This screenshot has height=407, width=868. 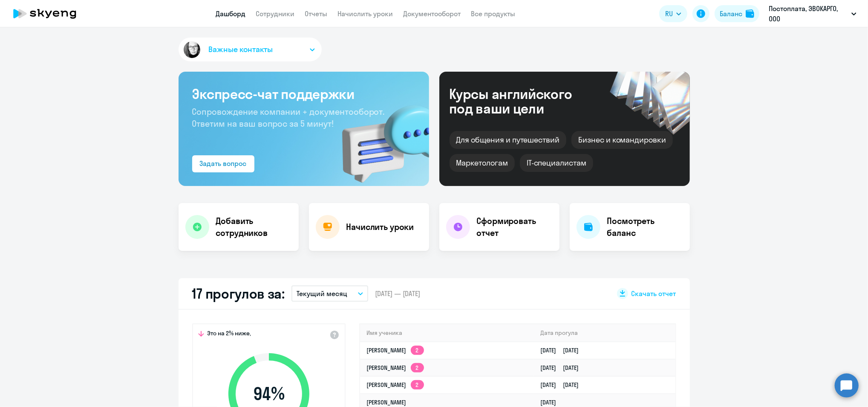 I want to click on div: IT-специалистам, so click(x=557, y=163).